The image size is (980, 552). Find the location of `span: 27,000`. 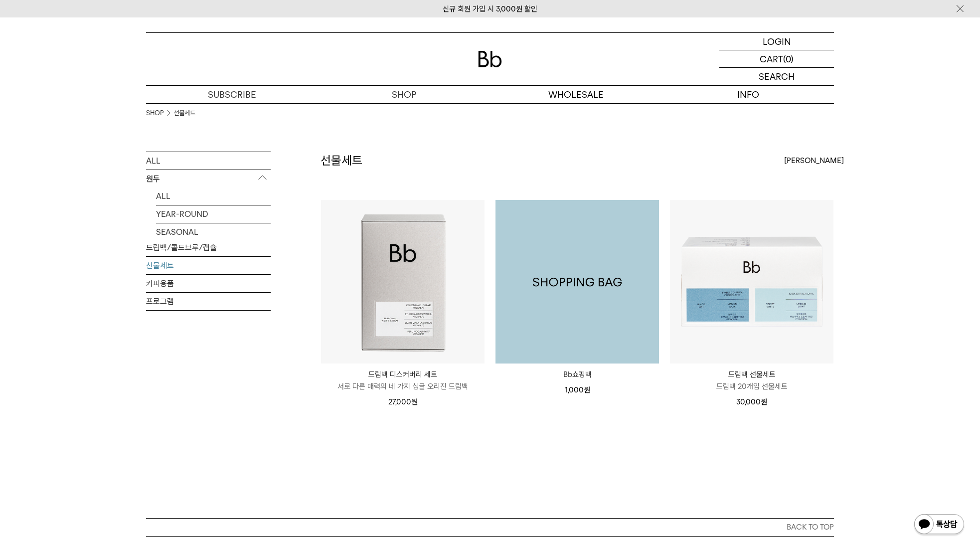

span: 27,000 is located at coordinates (403, 402).